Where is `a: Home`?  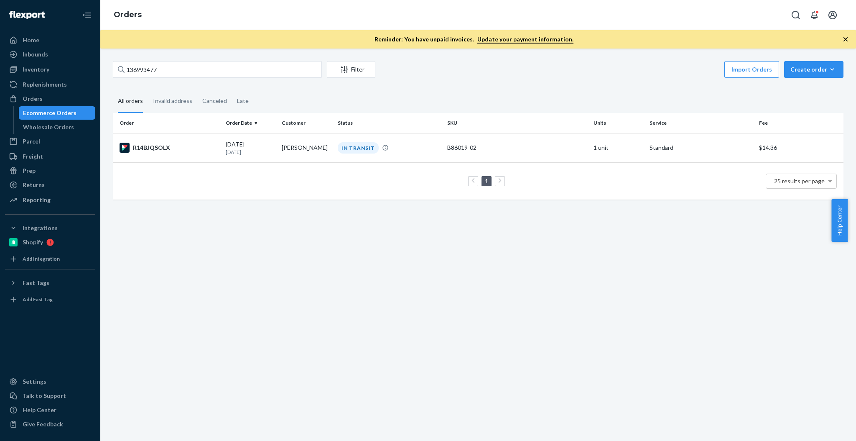
a: Home is located at coordinates (50, 40).